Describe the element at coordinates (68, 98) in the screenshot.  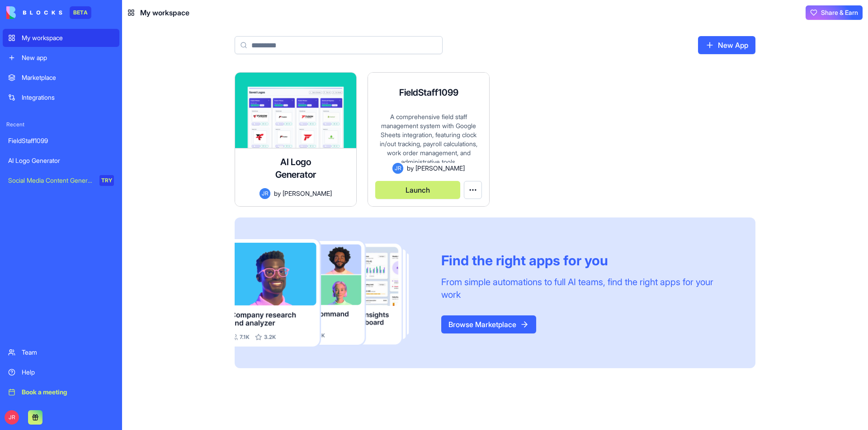
I see `div: Integrations` at that location.